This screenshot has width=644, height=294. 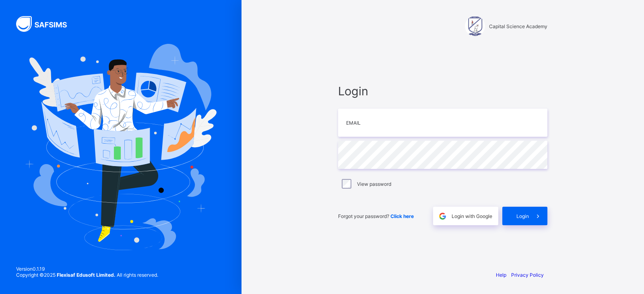 I want to click on a: Privacy Policy, so click(x=528, y=274).